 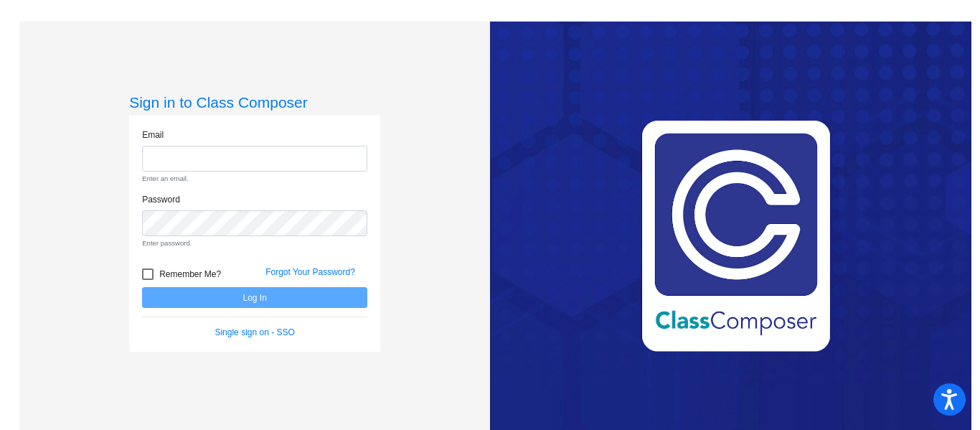 What do you see at coordinates (190, 275) in the screenshot?
I see `span: Remember Me?` at bounding box center [190, 275].